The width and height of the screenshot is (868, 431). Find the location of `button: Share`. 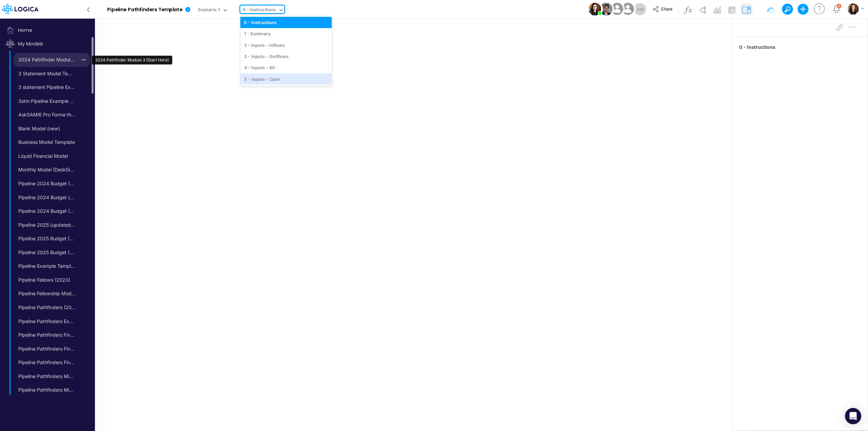

button: Share is located at coordinates (663, 9).